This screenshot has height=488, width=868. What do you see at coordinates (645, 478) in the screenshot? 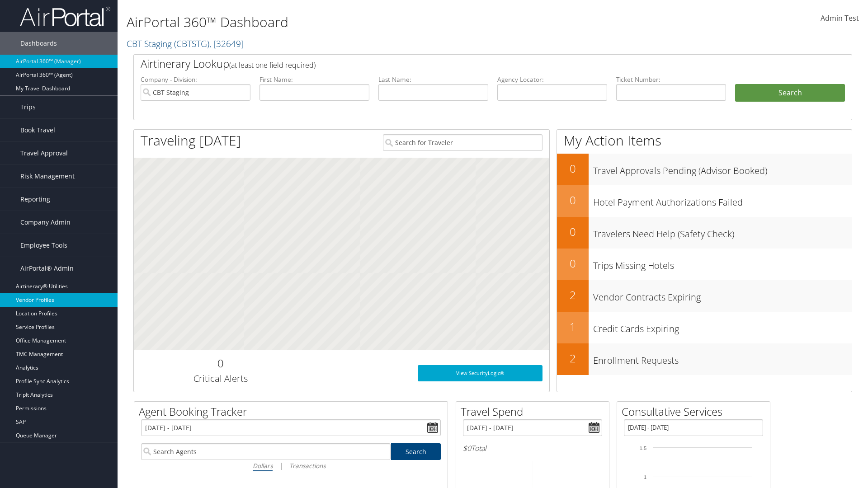
I see `tspan: 1` at bounding box center [645, 478].